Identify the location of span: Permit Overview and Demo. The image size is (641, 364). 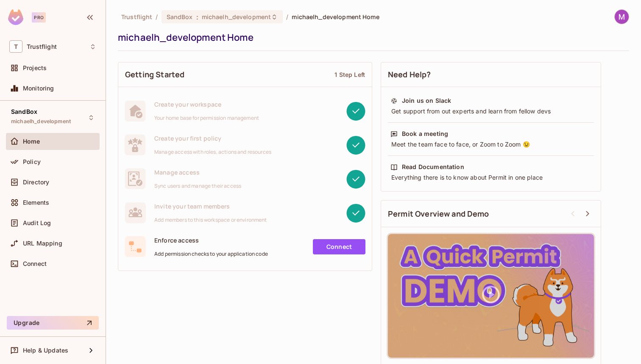
(439, 213).